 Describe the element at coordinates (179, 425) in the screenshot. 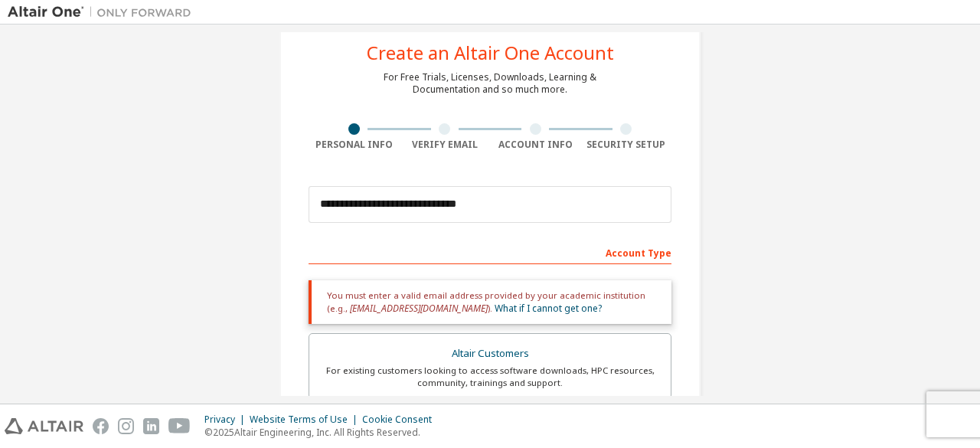

I see `img: youtube.svg` at that location.